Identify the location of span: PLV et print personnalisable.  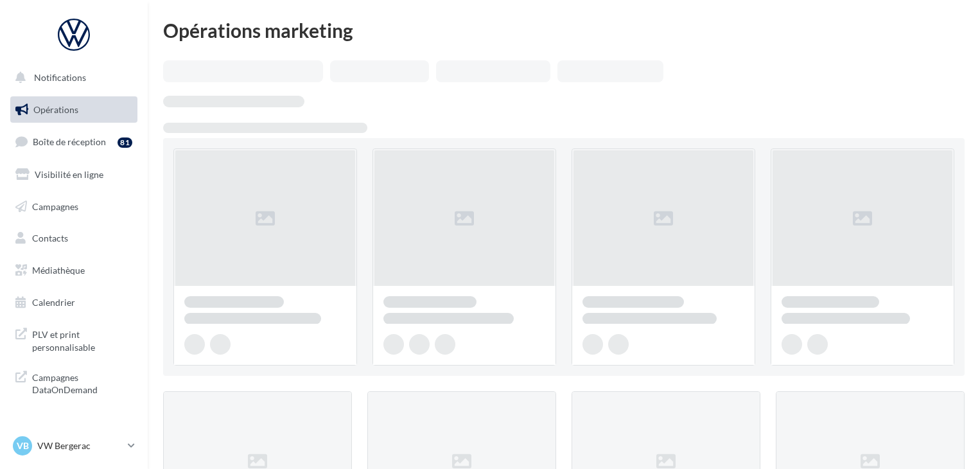
(82, 340).